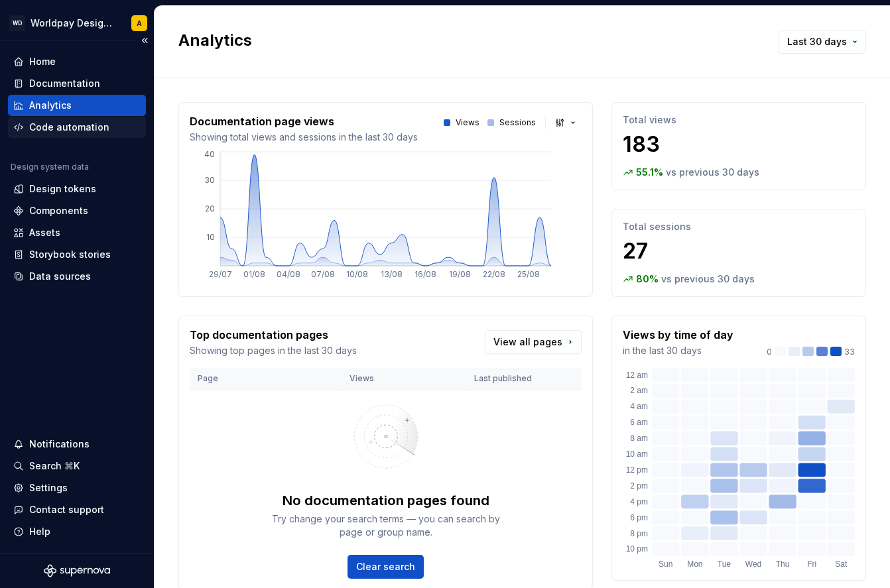 Image resolution: width=890 pixels, height=588 pixels. Describe the element at coordinates (386, 567) in the screenshot. I see `button: Clear search` at that location.